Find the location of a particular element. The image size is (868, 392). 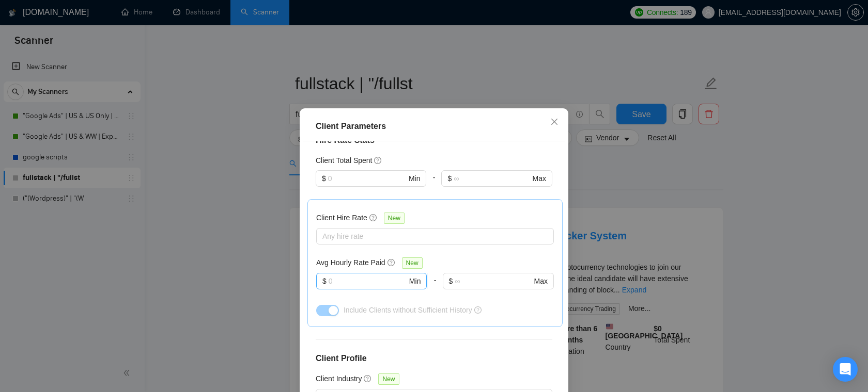

h5: Avg Hourly Rate Paid is located at coordinates (351, 262).